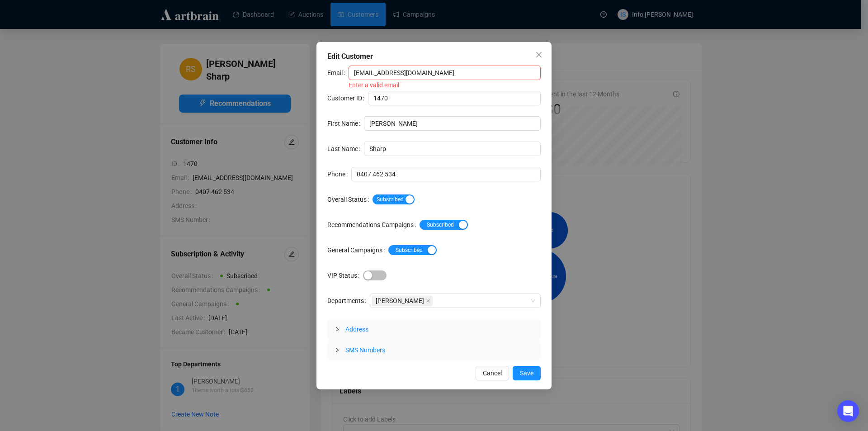  I want to click on label: Customer ID, so click(348, 98).